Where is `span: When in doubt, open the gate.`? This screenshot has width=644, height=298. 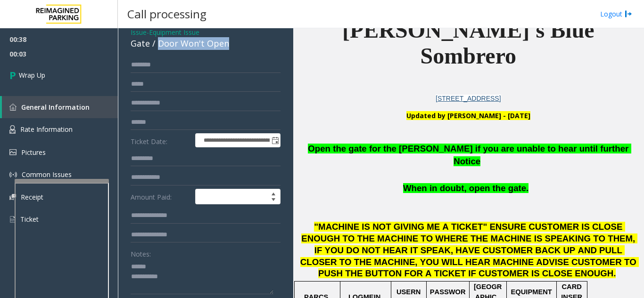 span: When in doubt, open the gate. is located at coordinates (466, 187).